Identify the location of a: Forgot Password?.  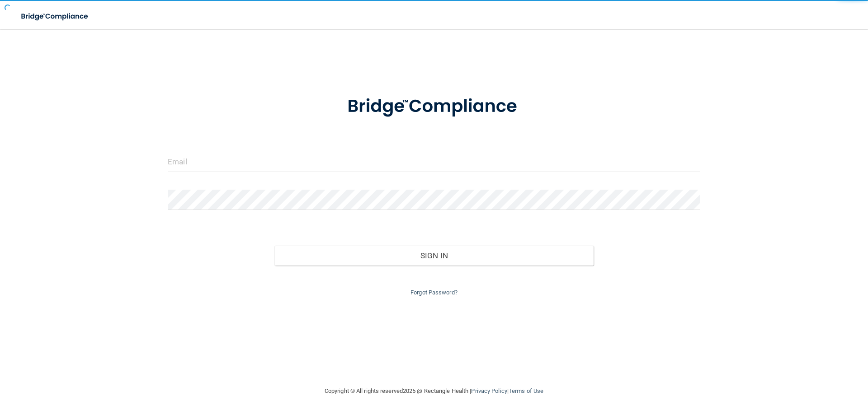
(434, 292).